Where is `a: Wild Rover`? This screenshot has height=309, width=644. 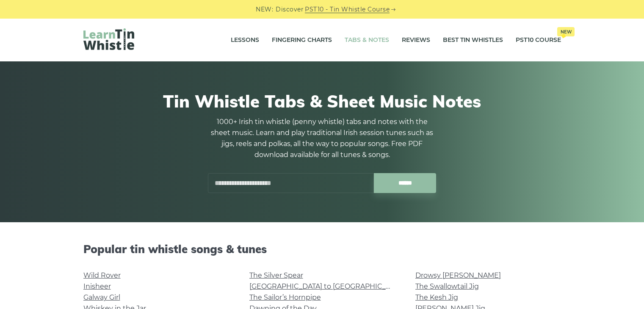
a: Wild Rover is located at coordinates (102, 275).